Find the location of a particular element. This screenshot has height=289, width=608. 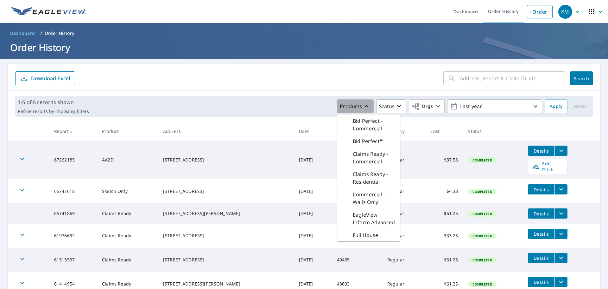

div: EagleView Inform Advanced is located at coordinates (369, 218).